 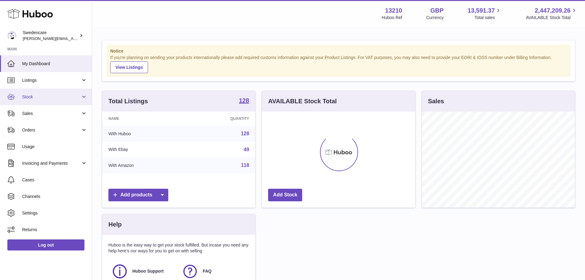 I want to click on a: FAQ, so click(x=214, y=271).